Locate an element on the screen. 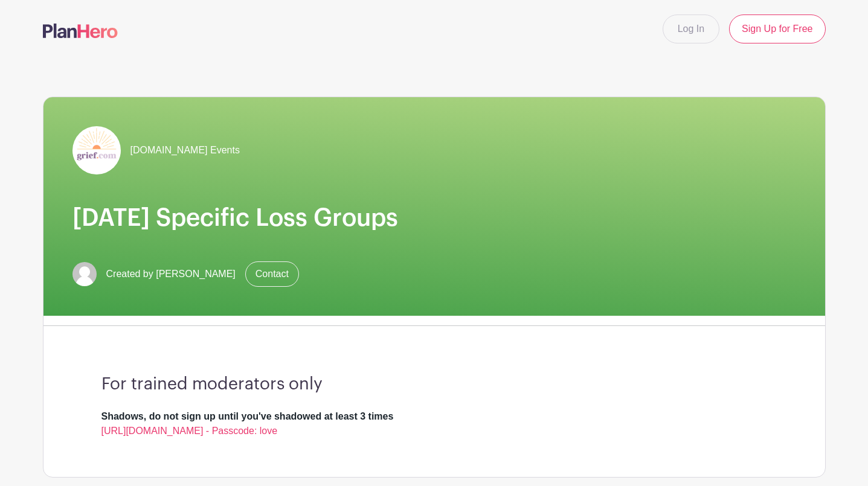  img: logo-507f7623f17ff9eddc593b1ce0a138ce2505c220e1c5a4e2b4648c50719b7d32.svg is located at coordinates (80, 31).